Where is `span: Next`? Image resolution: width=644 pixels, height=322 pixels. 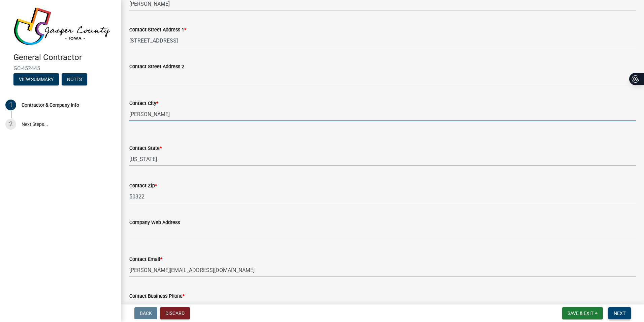
span: Next is located at coordinates (619, 313).